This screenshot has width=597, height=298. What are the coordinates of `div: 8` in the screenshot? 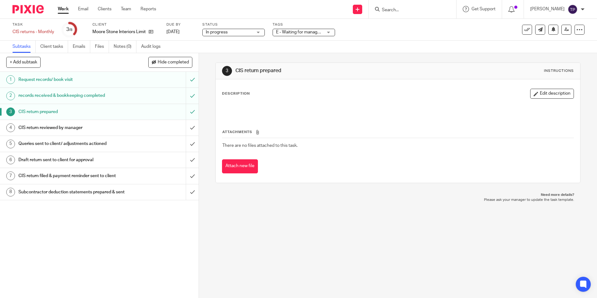 It's located at (11, 192).